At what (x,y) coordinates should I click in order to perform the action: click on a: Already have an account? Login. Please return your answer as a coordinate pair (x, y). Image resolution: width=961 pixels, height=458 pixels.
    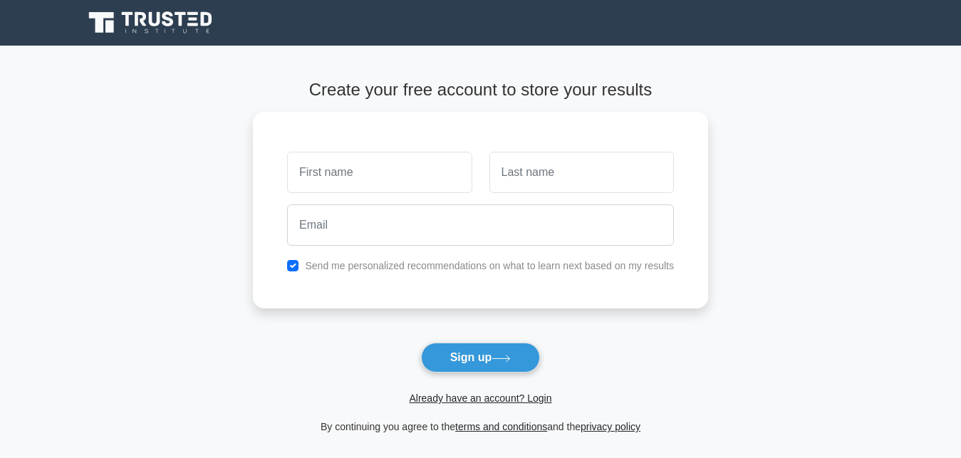
    Looking at the image, I should click on (480, 398).